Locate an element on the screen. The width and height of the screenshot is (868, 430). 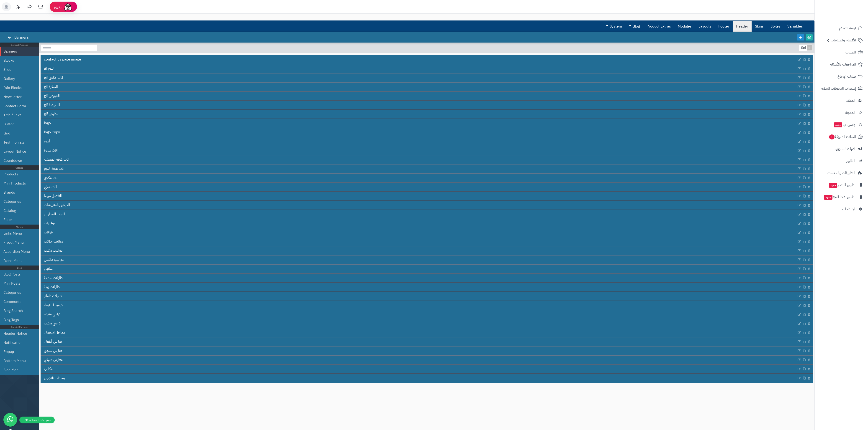
a: طاولات خدمة is located at coordinates (419, 278).